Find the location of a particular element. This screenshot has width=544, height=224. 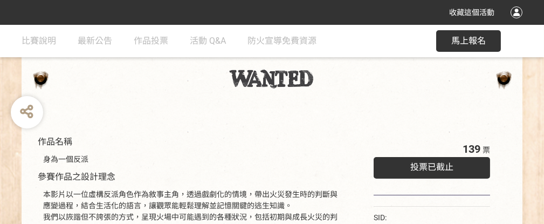

span: 收藏這個活動 is located at coordinates (472, 12).